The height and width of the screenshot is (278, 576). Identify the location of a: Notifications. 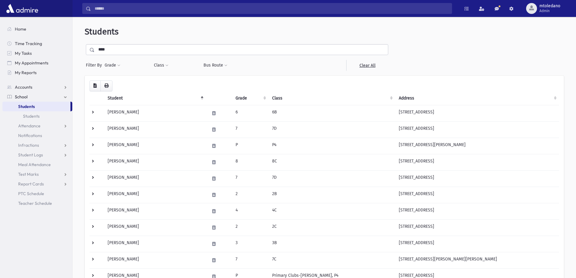
(37, 135).